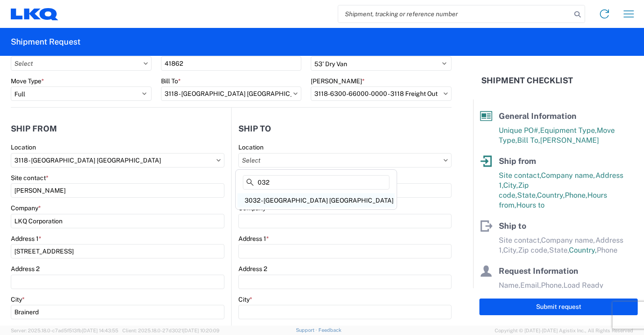 The height and width of the screenshot is (335, 644). What do you see at coordinates (531, 285) in the screenshot?
I see `span: Email,` at bounding box center [531, 285].